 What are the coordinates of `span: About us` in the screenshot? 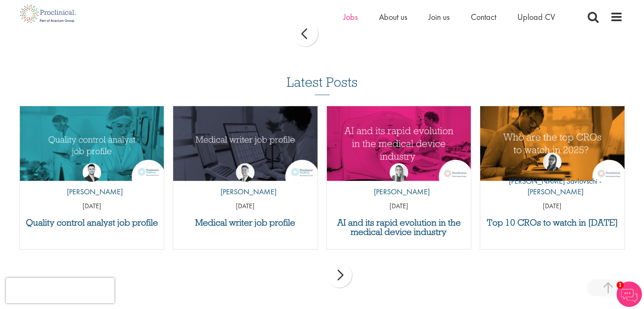 It's located at (393, 17).